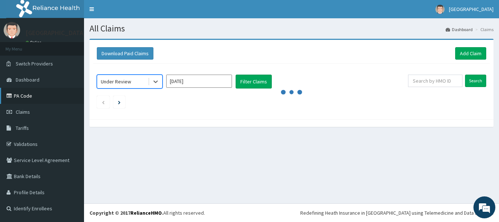  I want to click on button: Download Paid Claims, so click(125, 53).